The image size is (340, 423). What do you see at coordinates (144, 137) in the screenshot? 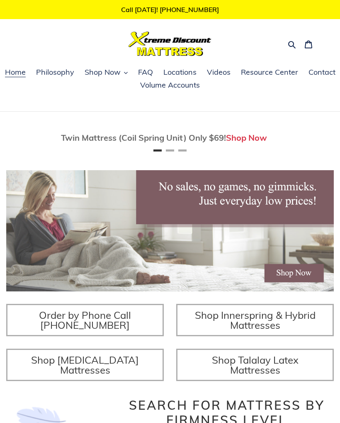
I see `span: Twin Mattress (Coil Spring Unit) Only $69!` at bounding box center [144, 137].